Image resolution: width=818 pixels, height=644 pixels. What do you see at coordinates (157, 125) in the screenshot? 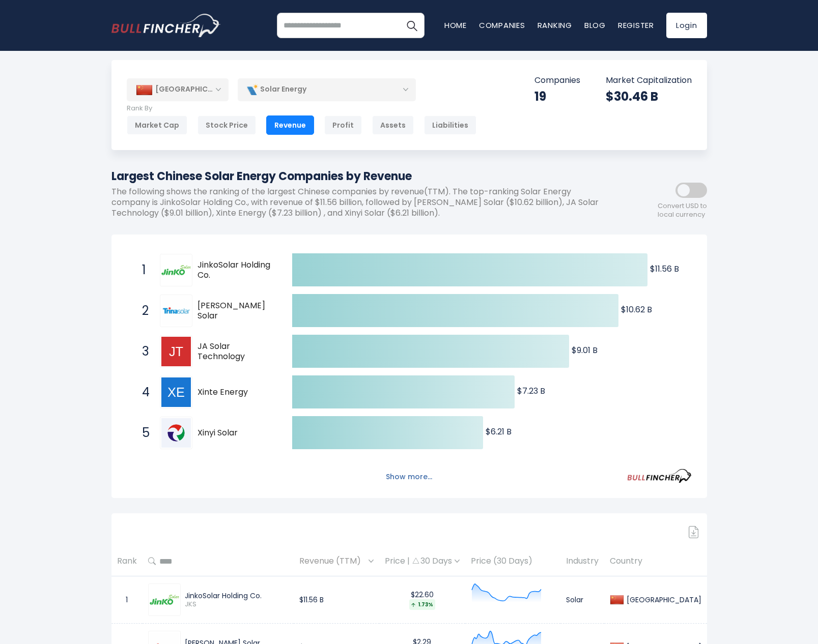
I see `div: Market Cap` at bounding box center [157, 125].